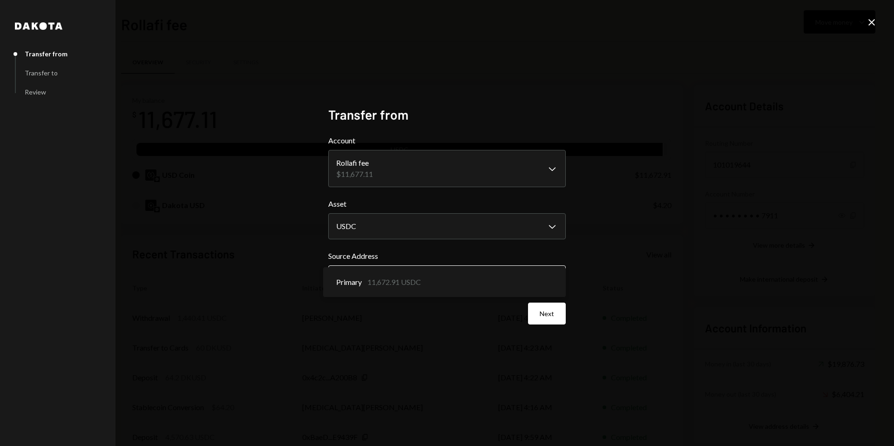 Image resolution: width=894 pixels, height=446 pixels. What do you see at coordinates (447, 115) in the screenshot?
I see `h2: Transfer from` at bounding box center [447, 115].